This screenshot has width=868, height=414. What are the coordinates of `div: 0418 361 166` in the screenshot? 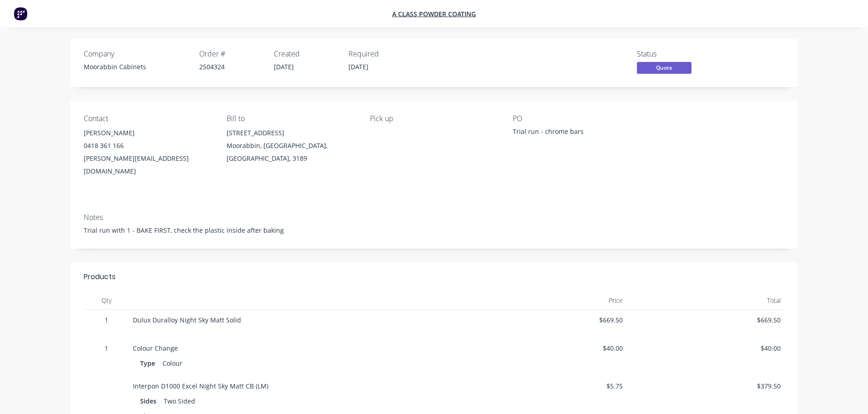 It's located at (148, 145).